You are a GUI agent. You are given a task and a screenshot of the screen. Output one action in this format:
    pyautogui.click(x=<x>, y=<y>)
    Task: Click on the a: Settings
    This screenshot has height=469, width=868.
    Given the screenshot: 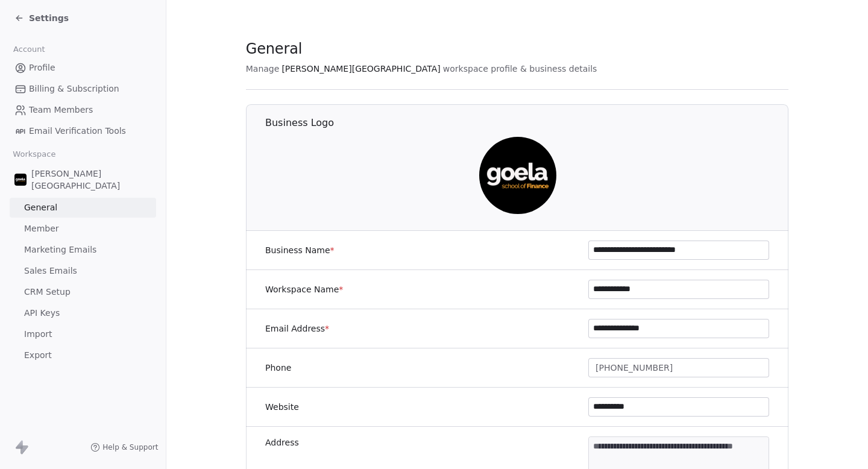 What is the action you would take?
    pyautogui.click(x=41, y=18)
    